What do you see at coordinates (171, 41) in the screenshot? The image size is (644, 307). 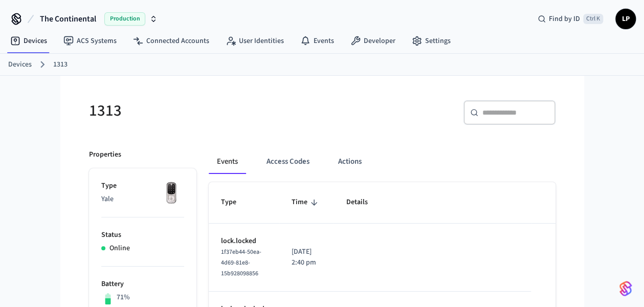 I see `a: Connected Accounts` at bounding box center [171, 41].